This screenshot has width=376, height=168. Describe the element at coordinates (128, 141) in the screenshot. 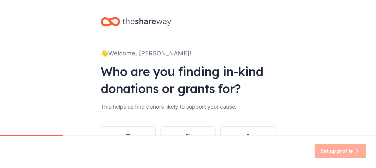

I see `button: Nonprofit` at that location.